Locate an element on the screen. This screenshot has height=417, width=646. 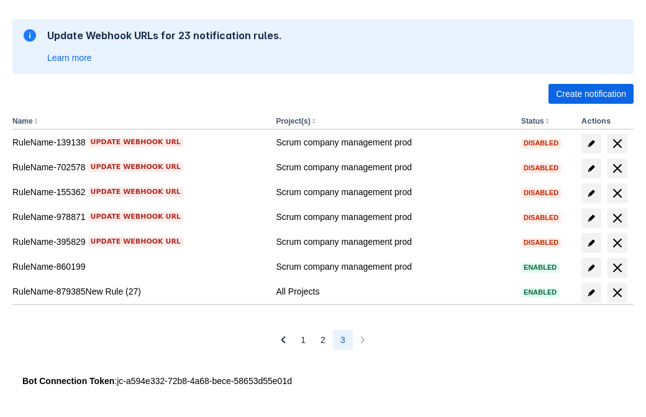
button: Page 2 is located at coordinates (323, 340).